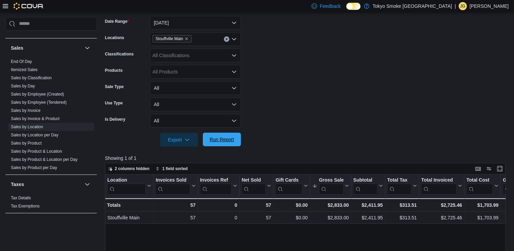  What do you see at coordinates (117, 21) in the screenshot?
I see `label: Date Range` at bounding box center [117, 21].